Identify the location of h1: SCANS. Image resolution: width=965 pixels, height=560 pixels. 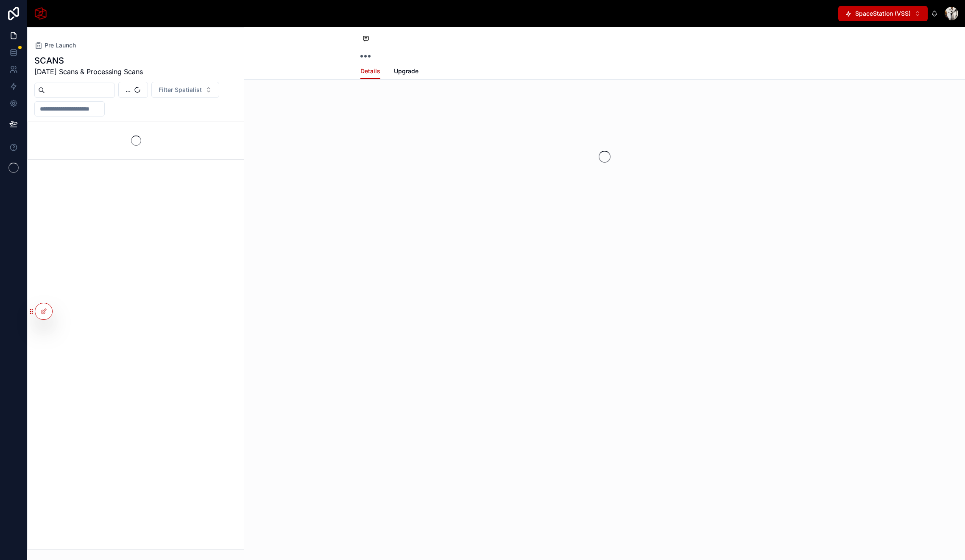
(89, 61).